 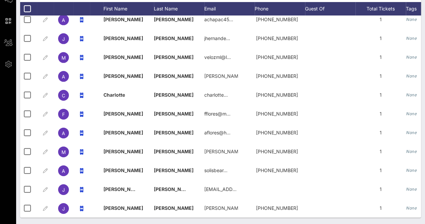 What do you see at coordinates (277, 94) in the screenshot?
I see `span: +19175493840` at bounding box center [277, 94].